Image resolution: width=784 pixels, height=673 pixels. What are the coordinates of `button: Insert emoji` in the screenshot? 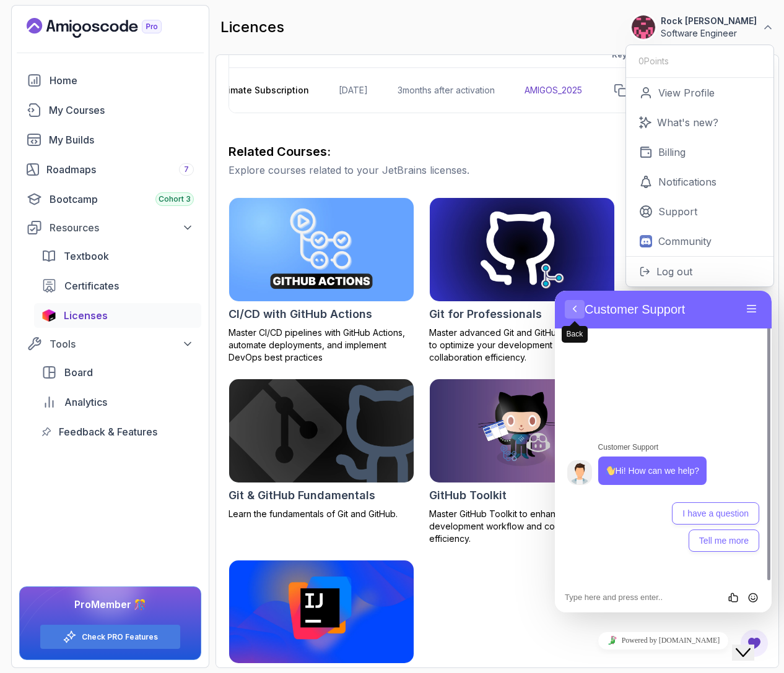 It's located at (198, 307).